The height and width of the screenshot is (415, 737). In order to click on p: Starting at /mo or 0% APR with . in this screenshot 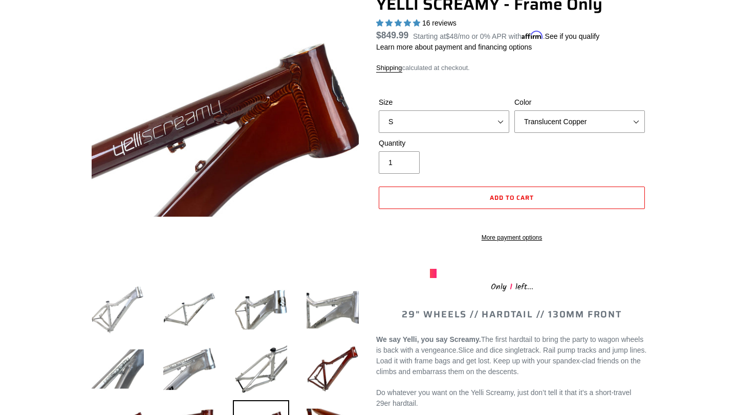, I will do `click(506, 35)`.